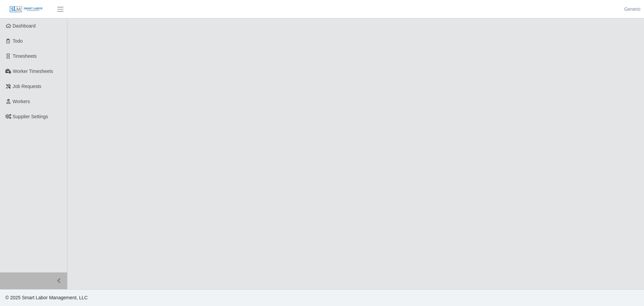 The height and width of the screenshot is (306, 644). I want to click on a: Generic, so click(632, 9).